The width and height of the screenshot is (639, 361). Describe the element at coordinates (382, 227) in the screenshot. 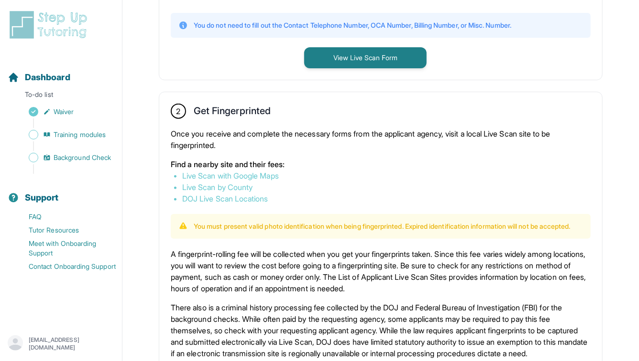

I see `p: You must present valid photo identification when being fingerprinted. Expired identification info...` at that location.